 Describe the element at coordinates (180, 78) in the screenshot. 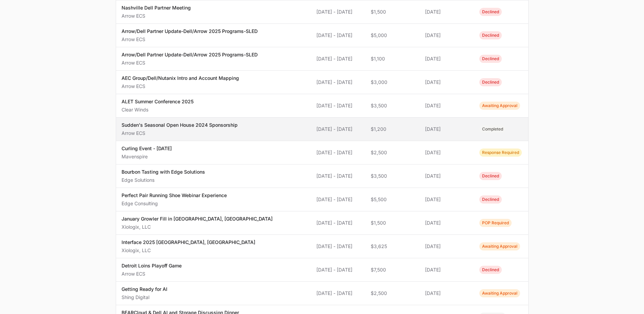

I see `p: AEC Group/Dell/Nutanix Intro and Account Mapping` at that location.